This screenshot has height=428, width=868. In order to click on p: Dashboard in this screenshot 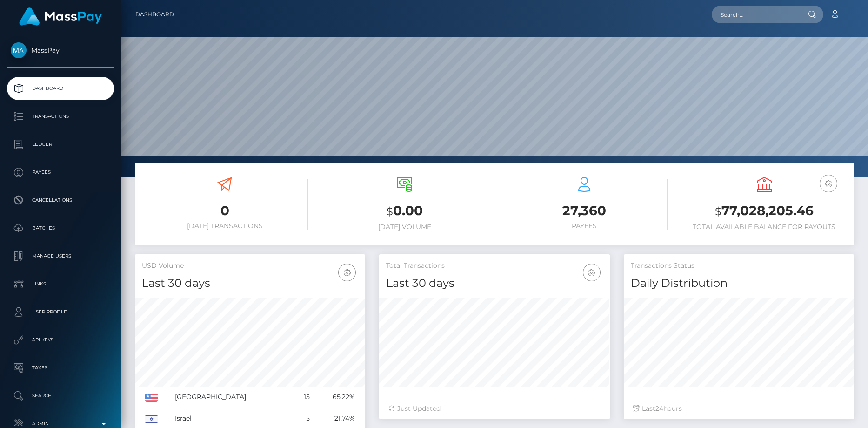, I will do `click(61, 89)`.